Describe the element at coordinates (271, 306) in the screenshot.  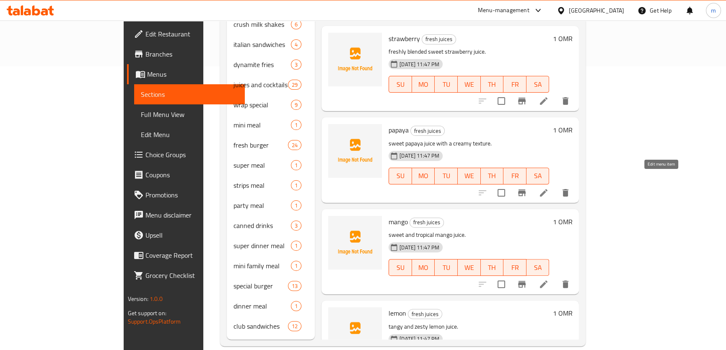
I see `div: dinner meal1` at that location.